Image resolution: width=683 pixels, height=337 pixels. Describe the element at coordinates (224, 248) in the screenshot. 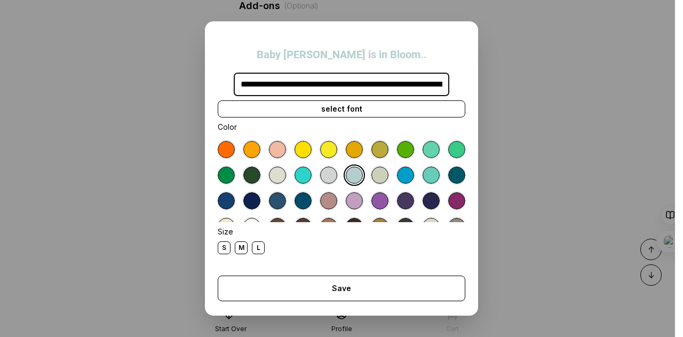

I see `div: S` at that location.